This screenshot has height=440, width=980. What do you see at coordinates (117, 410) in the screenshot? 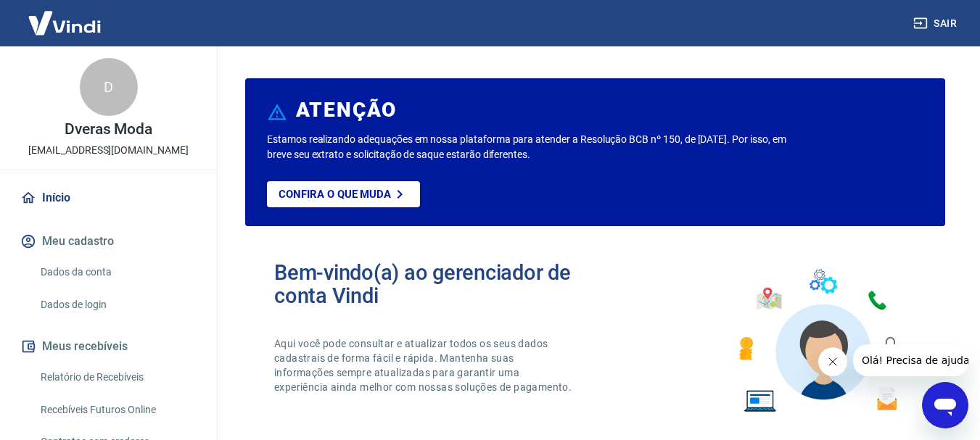
I see `a: Recebíveis Futuros Online` at bounding box center [117, 410].